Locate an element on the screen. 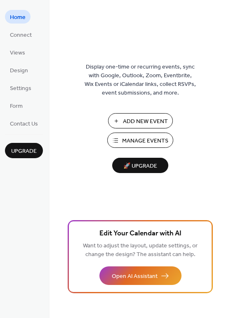  span: 🚀 Upgrade is located at coordinates (140, 166).